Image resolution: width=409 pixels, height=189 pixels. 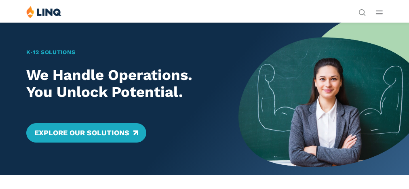 I want to click on nav: Utility Navigation, so click(x=362, y=11).